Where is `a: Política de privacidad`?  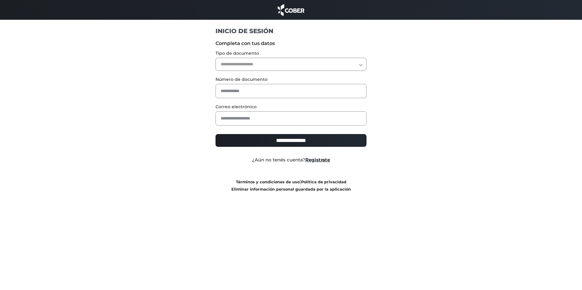 a: Política de privacidad is located at coordinates (323, 182).